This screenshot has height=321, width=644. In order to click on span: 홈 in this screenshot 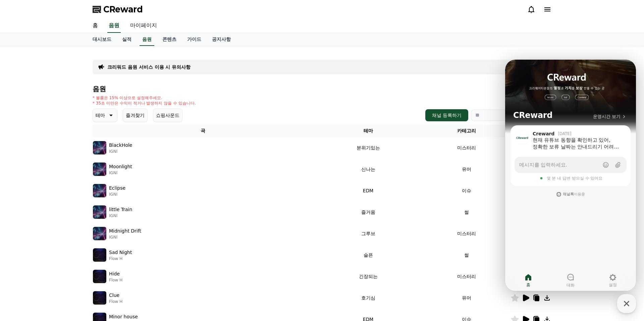, I will do `click(23, 225)`.